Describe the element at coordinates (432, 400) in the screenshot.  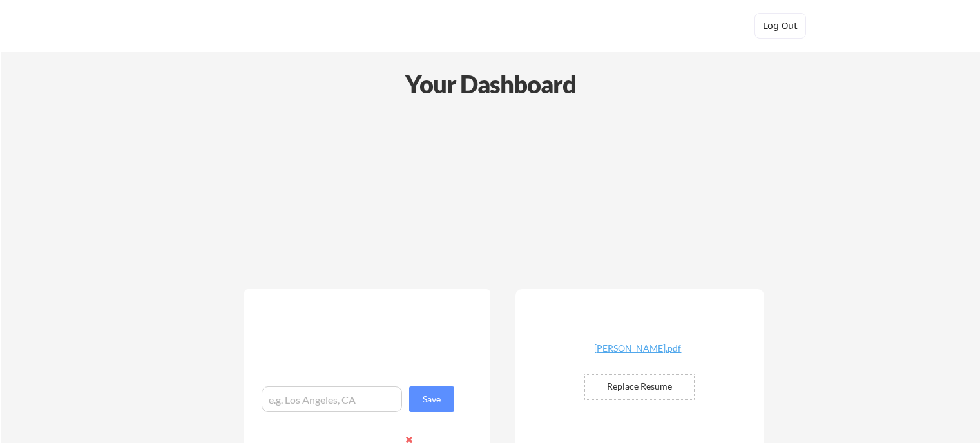
I see `button: Save` at that location.